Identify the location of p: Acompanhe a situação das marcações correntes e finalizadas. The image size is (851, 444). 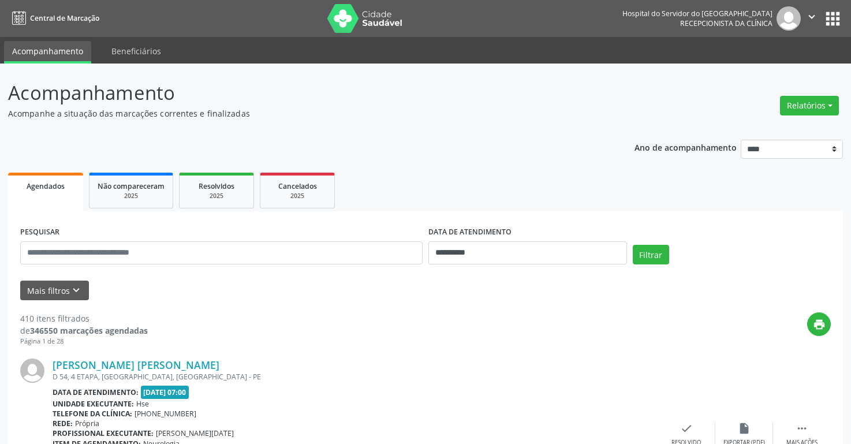
(300, 113).